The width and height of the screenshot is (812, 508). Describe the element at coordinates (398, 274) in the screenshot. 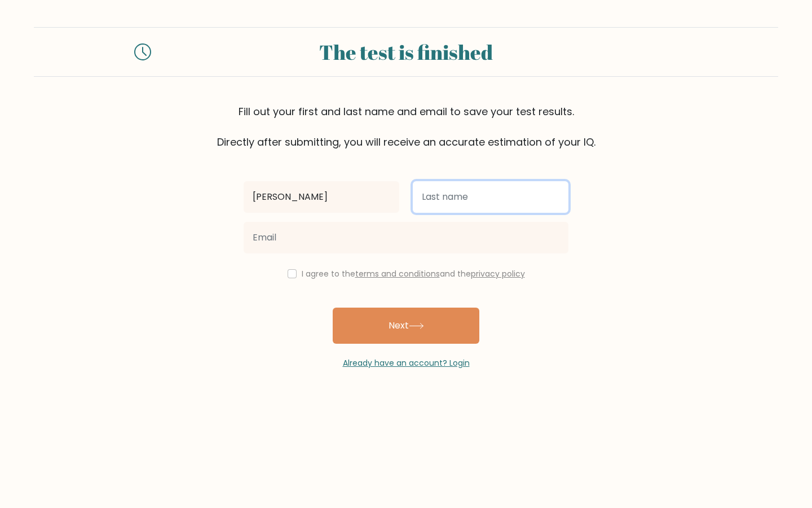

I see `a: terms and conditions` at that location.